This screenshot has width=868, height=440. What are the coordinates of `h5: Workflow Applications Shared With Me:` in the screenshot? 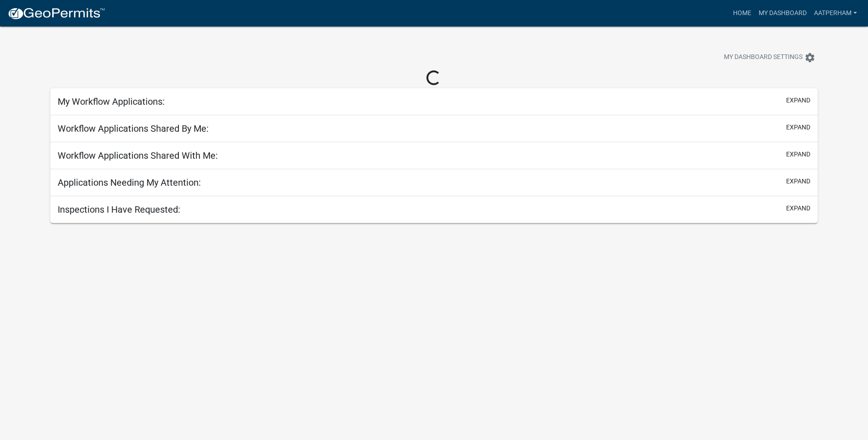 It's located at (138, 156).